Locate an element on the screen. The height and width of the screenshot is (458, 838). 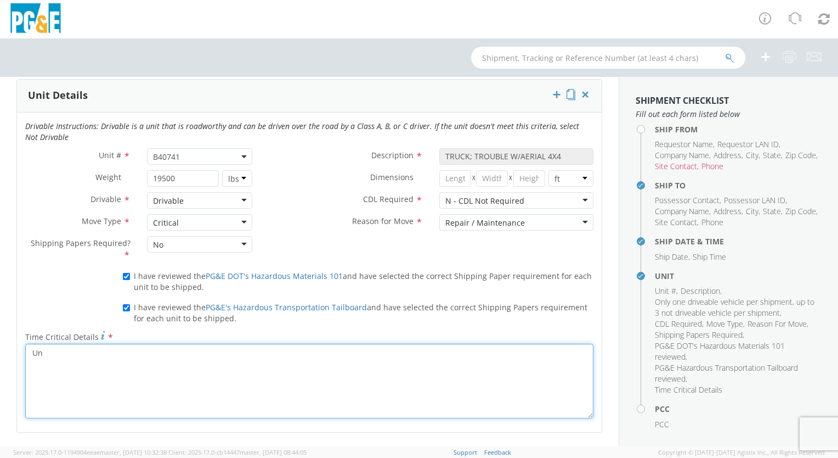
span: PG&E Hazardous Transportation Tailboard reviewed is located at coordinates (726, 372).